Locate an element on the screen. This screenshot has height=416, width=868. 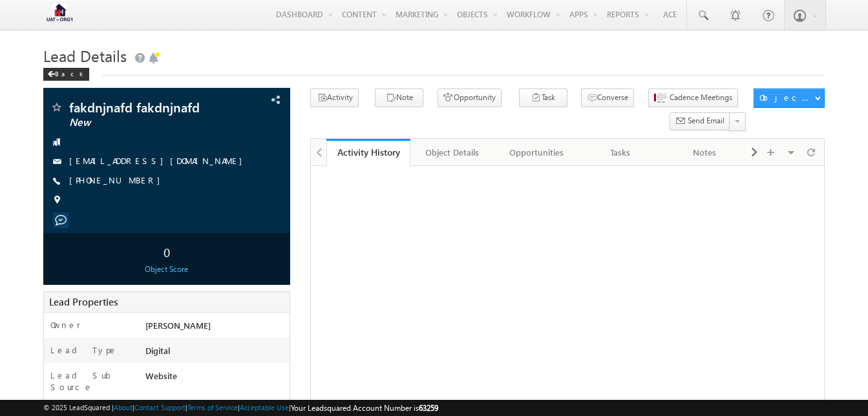
span: New is located at coordinates (145, 123).